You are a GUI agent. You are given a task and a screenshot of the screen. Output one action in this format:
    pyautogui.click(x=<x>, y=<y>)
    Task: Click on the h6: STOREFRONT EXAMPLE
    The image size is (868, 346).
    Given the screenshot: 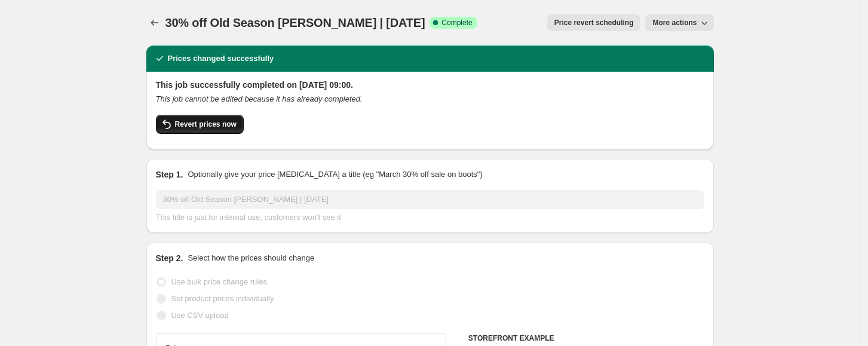 What is the action you would take?
    pyautogui.click(x=586, y=339)
    